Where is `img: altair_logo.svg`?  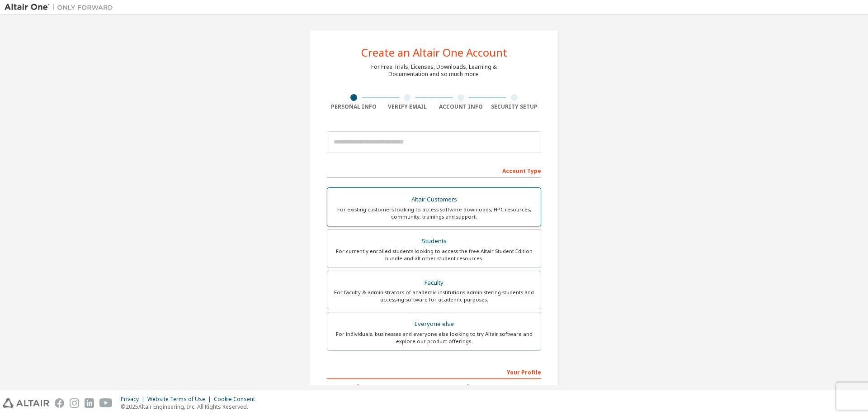
img: altair_logo.svg is located at coordinates (26, 403).